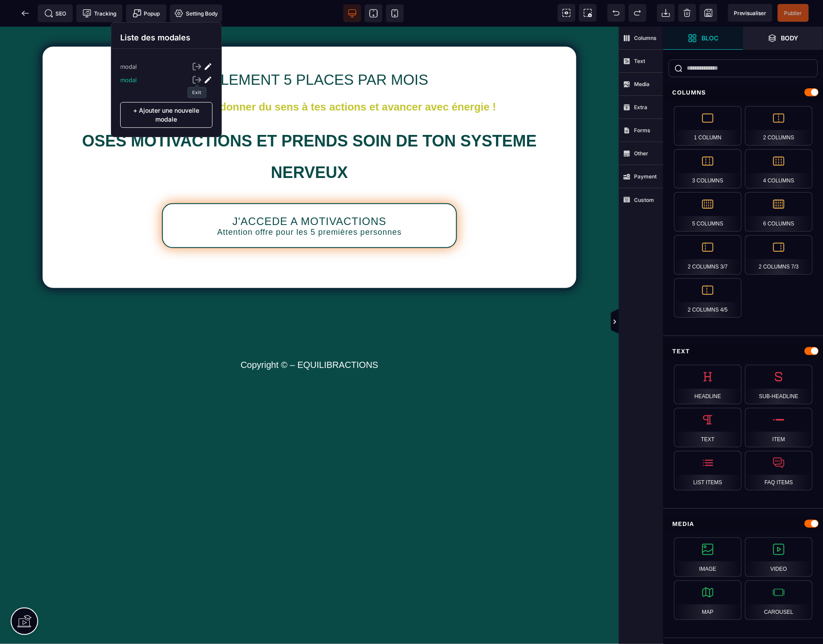 The width and height of the screenshot is (823, 644). I want to click on text: SEULEMENT 5 PLACES PAR MOIS, so click(309, 53).